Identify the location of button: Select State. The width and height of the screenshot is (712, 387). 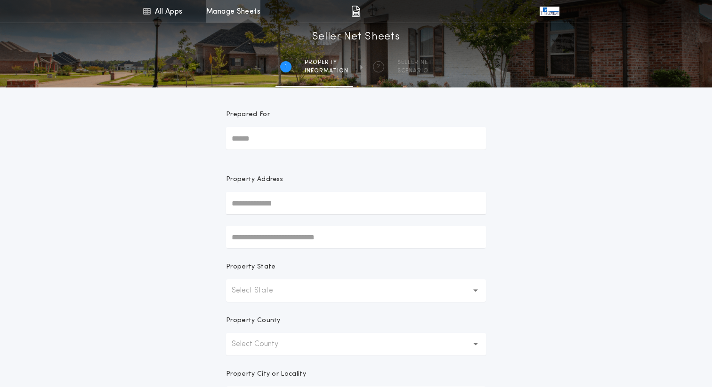
(356, 291).